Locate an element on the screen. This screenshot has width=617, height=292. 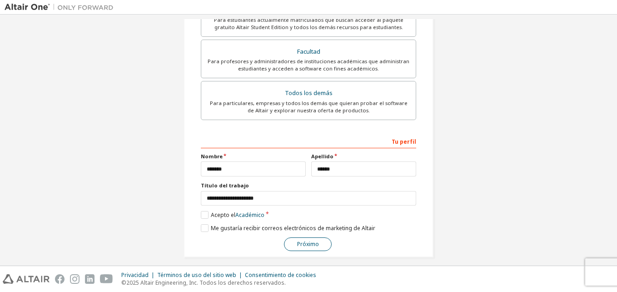
img: youtube.svg is located at coordinates (106, 278).